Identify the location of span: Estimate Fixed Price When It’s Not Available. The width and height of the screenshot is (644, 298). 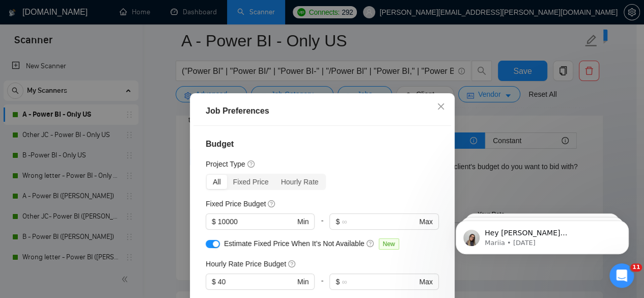
(294, 243).